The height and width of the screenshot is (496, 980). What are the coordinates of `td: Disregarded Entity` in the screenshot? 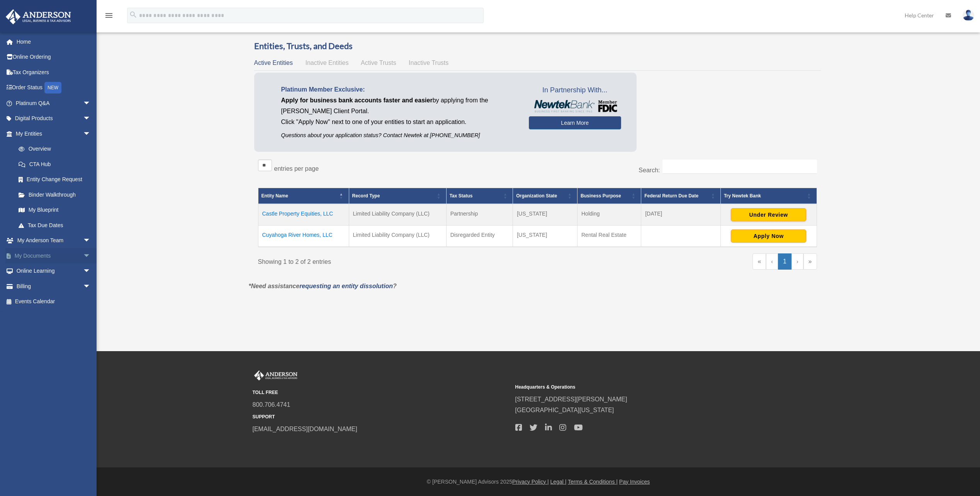 It's located at (479, 236).